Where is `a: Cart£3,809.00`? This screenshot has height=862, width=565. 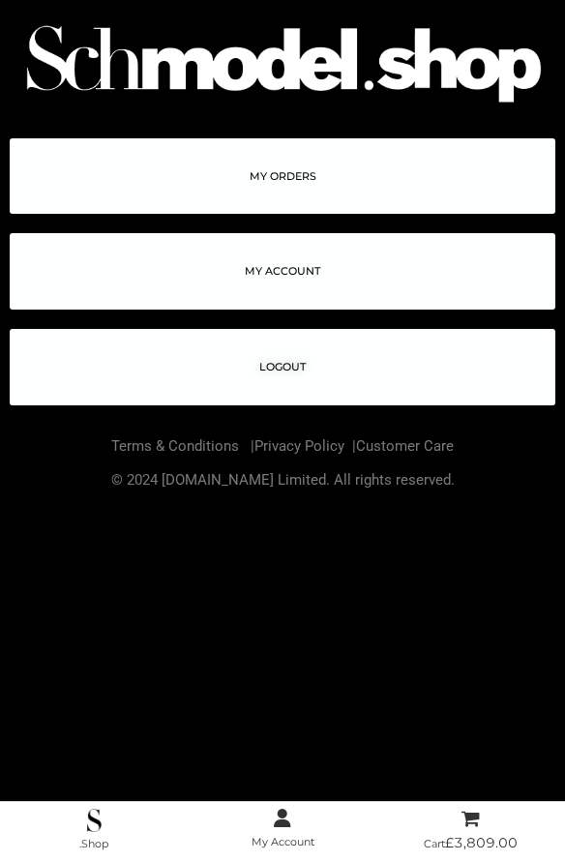 a: Cart£3,809.00 is located at coordinates (470, 832).